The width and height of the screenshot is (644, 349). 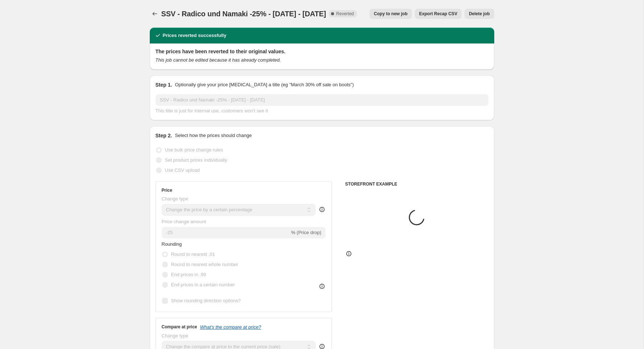 I want to click on button: Delete job, so click(x=479, y=14).